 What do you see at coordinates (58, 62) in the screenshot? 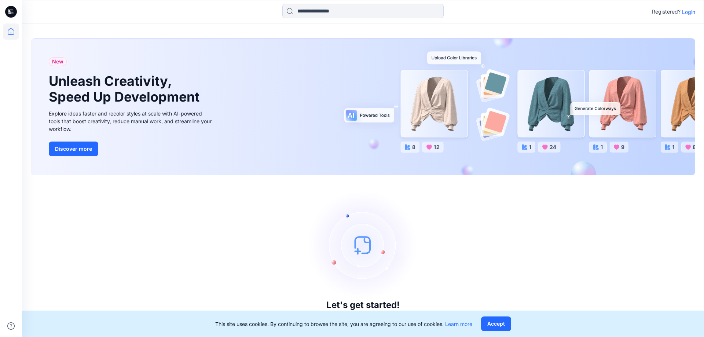
I see `span: New` at bounding box center [58, 62].